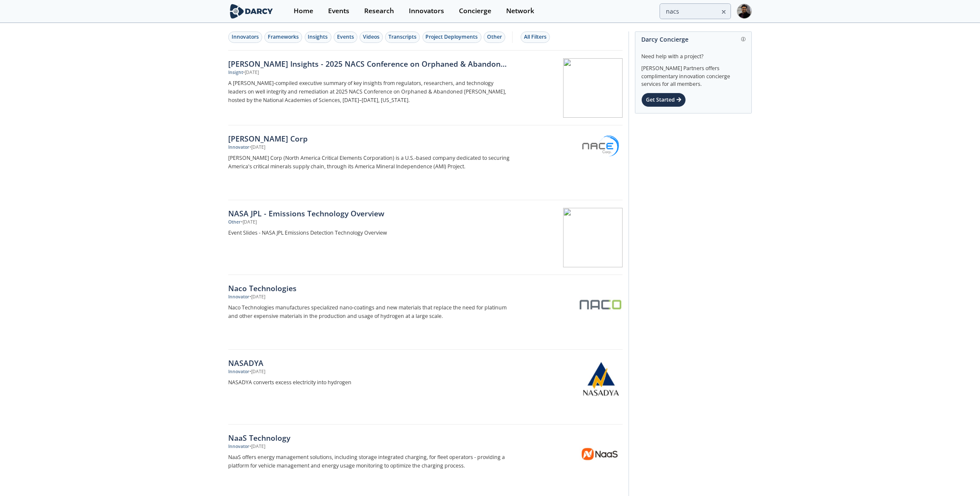 This screenshot has width=980, height=496. What do you see at coordinates (303, 11) in the screenshot?
I see `div: Home` at bounding box center [303, 11].